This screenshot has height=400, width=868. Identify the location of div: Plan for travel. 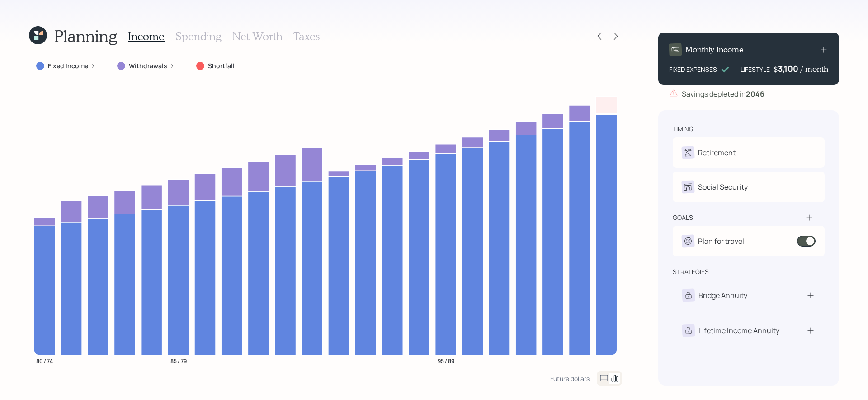
(721, 241).